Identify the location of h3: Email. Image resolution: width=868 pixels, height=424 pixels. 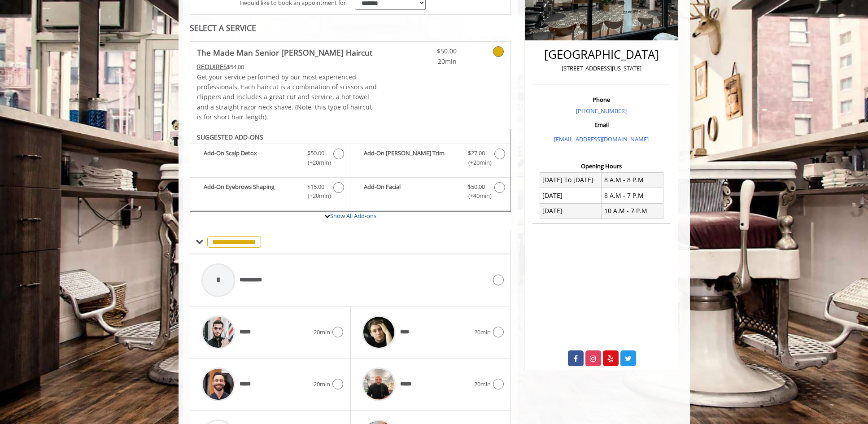
(601, 124).